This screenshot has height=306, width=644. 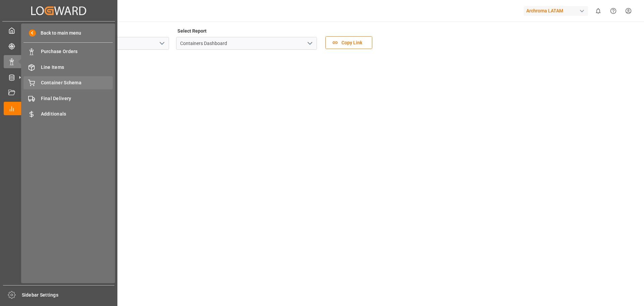 I want to click on span: Line Items, so click(x=76, y=67).